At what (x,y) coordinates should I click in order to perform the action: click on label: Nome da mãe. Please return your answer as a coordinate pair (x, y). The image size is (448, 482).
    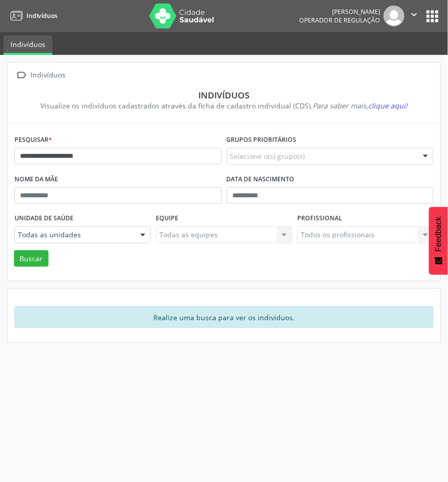
    Looking at the image, I should click on (36, 180).